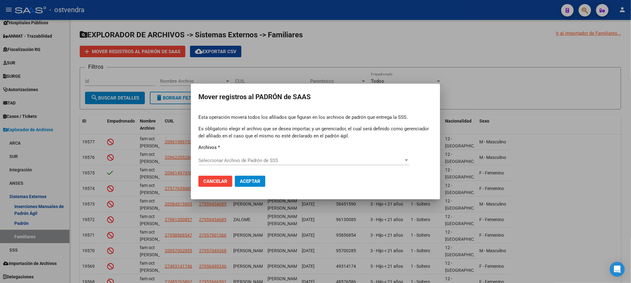  What do you see at coordinates (315, 132) in the screenshot?
I see `p: Es obligatorio elegir el archivo que se desea importar, y un gerenciador, el cual será definido c...` at bounding box center [315, 132].